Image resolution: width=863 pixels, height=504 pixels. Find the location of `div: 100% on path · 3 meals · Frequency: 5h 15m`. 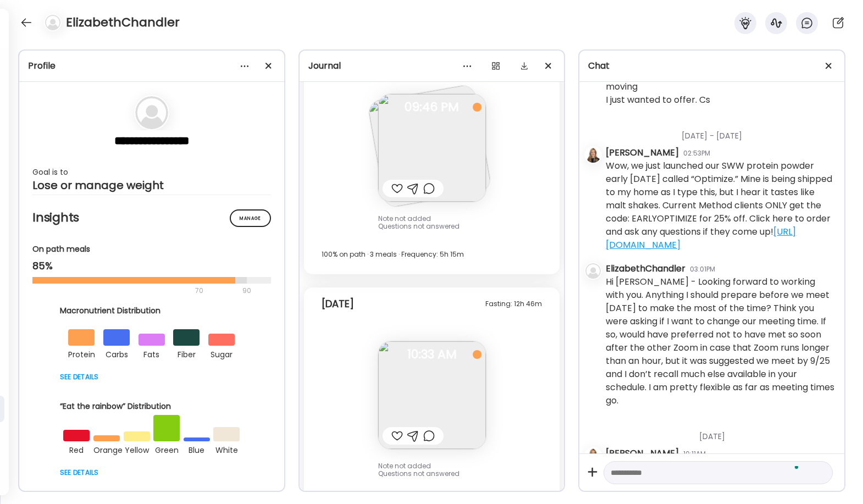

div: 100% on path · 3 meals · Frequency: 5h 15m is located at coordinates (432, 254).